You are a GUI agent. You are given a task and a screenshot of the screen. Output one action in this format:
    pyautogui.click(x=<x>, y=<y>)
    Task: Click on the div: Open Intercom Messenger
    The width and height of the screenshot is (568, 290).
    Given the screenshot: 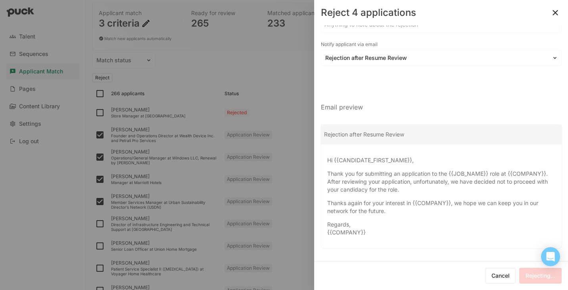 What is the action you would take?
    pyautogui.click(x=551, y=257)
    